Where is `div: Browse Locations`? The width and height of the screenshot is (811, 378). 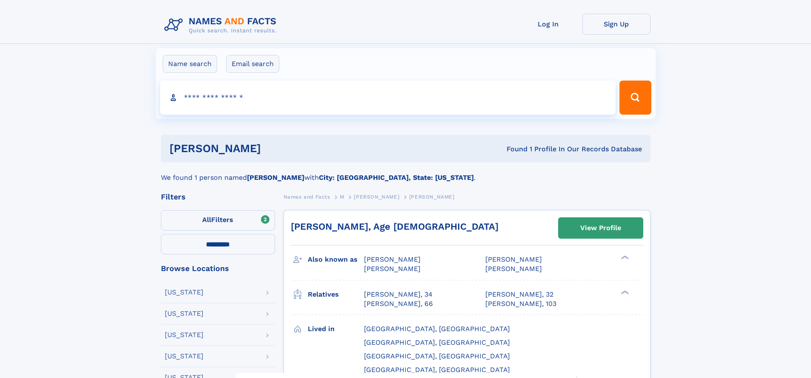
div: Browse Locations is located at coordinates (218, 268).